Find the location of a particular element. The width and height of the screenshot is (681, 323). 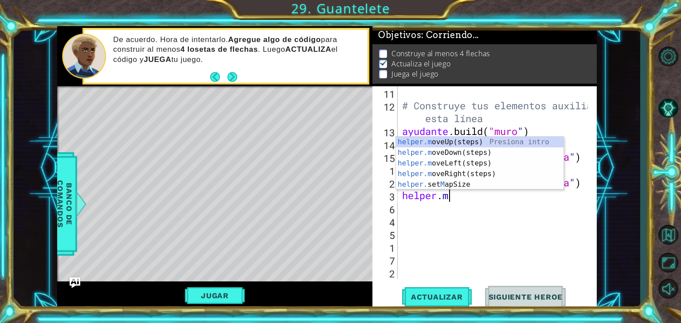

font: Agregue algo de código is located at coordinates (274, 39).